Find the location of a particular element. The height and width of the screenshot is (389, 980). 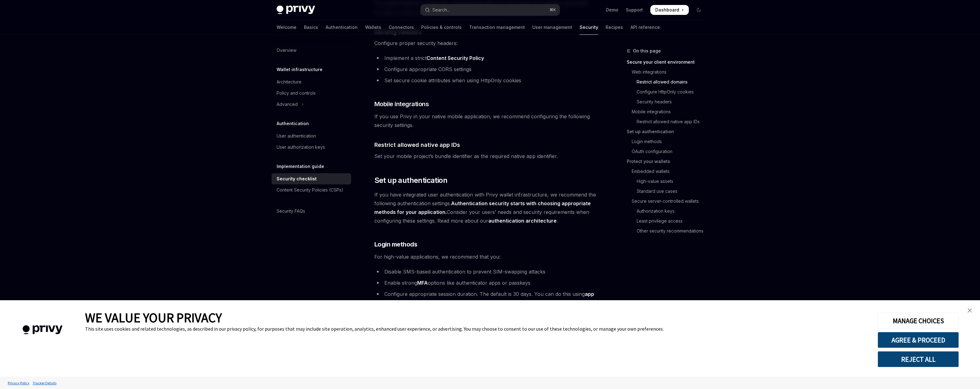

span: ⌘ K is located at coordinates (553, 10).